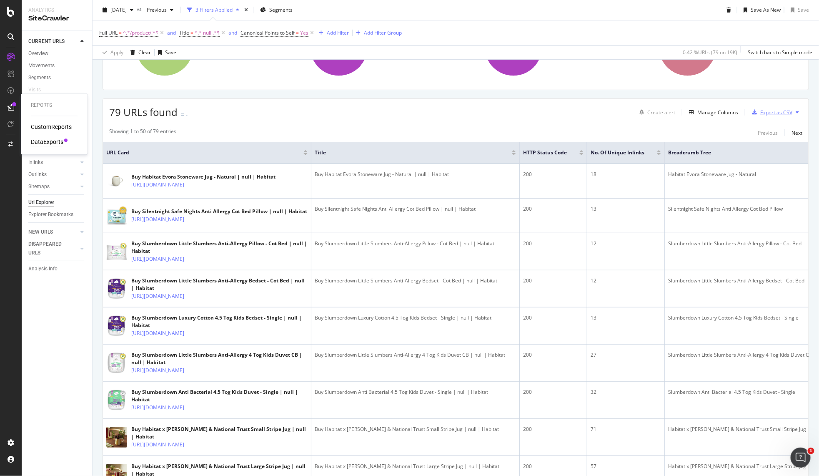 Image resolution: width=819 pixels, height=476 pixels. Describe the element at coordinates (57, 202) in the screenshot. I see `a: Url Explorer` at that location.